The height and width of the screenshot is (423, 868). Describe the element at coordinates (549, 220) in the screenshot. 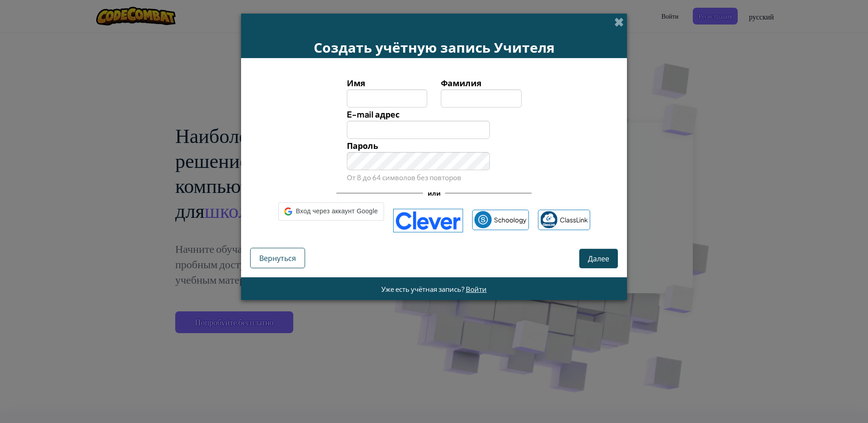

I see `img: classlink-logo-small.png` at that location.